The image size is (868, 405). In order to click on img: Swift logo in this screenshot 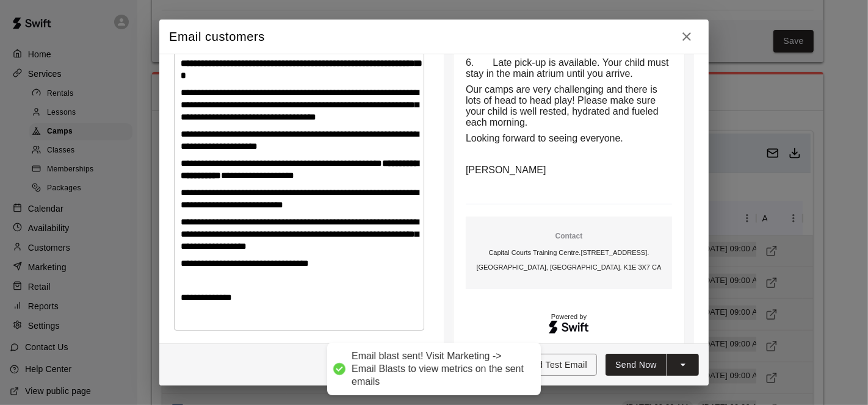, I will do `click(568, 327)`.